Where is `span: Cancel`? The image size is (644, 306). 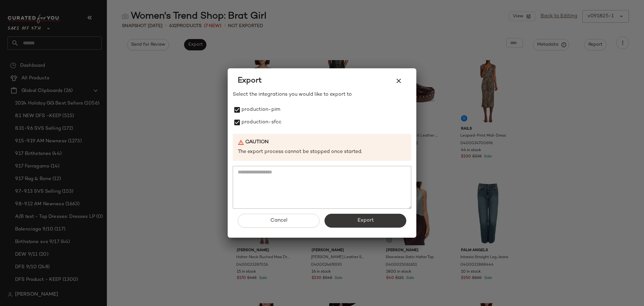
span: Cancel is located at coordinates (279, 220).